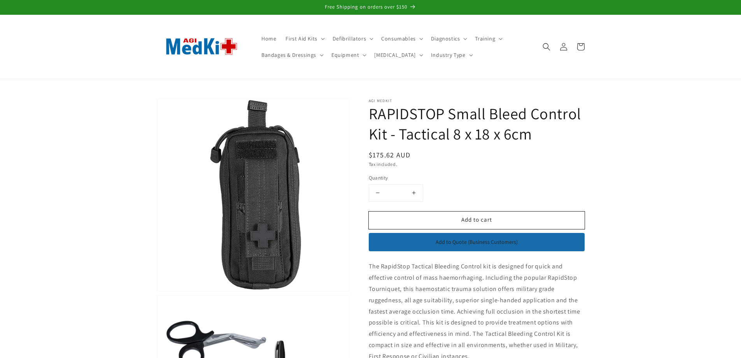 The width and height of the screenshot is (741, 358). Describe the element at coordinates (269, 39) in the screenshot. I see `a: Home` at that location.